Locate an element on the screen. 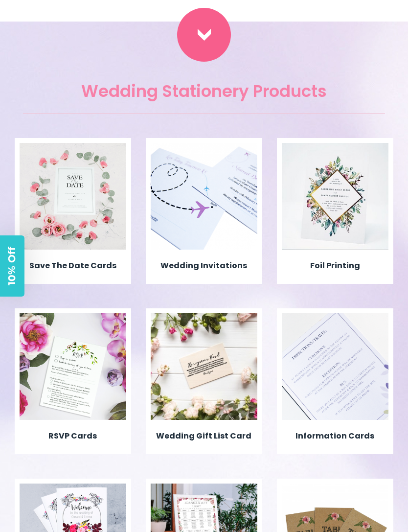 The image size is (408, 532). span: Wedding Gift List Card is located at coordinates (203, 436).